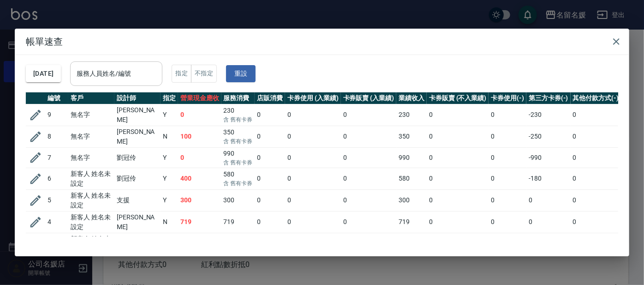 The height and width of the screenshot is (285, 644). Describe the element at coordinates (200, 178) in the screenshot. I see `td: 400` at that location.